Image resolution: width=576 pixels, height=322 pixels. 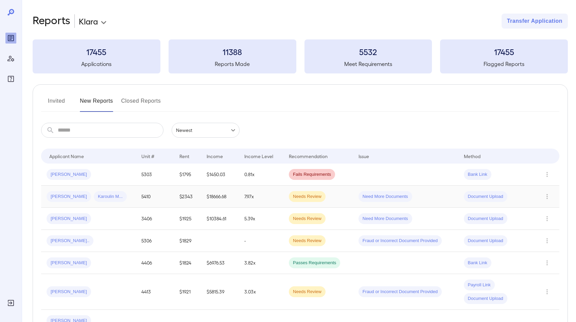 I want to click on h5: Meet Requirements, so click(x=368, y=64).